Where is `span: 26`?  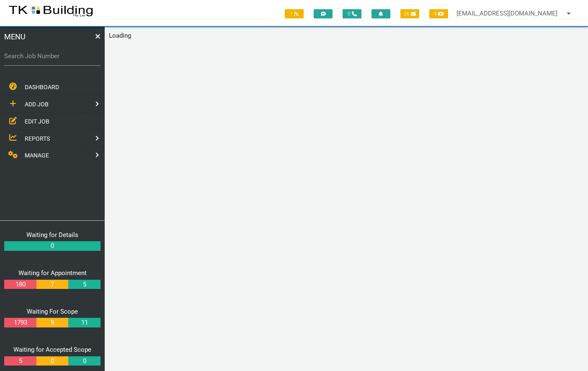
span: 26 is located at coordinates (409, 14).